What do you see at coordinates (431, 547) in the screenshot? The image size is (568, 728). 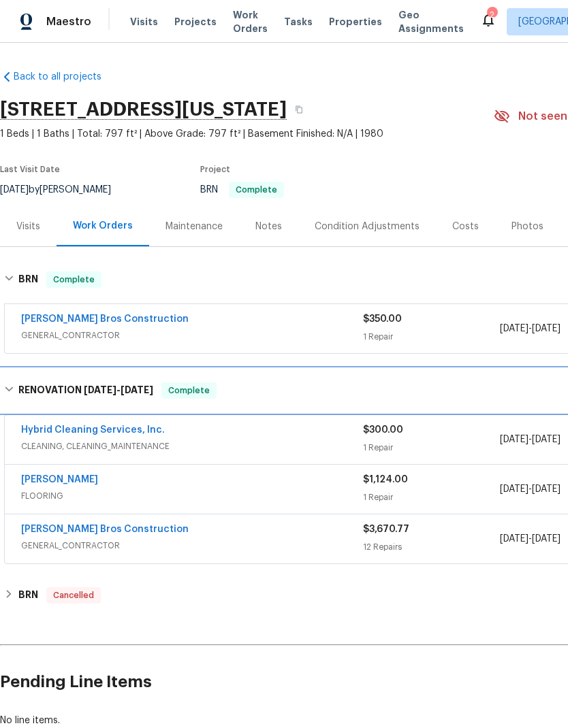 I see `div: 12 Repairs` at bounding box center [431, 547].